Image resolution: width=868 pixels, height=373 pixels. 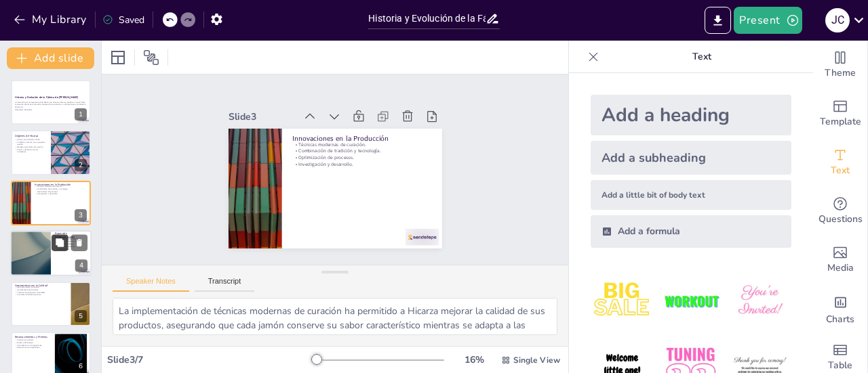 What do you see at coordinates (474, 360) in the screenshot?
I see `div: 16 %` at bounding box center [474, 360].